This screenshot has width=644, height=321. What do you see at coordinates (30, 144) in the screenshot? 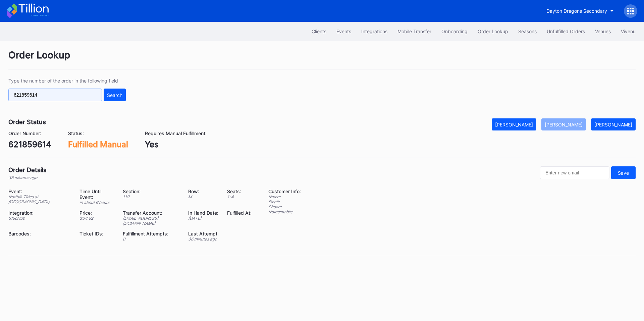
I see `div: 621859614` at bounding box center [30, 144].